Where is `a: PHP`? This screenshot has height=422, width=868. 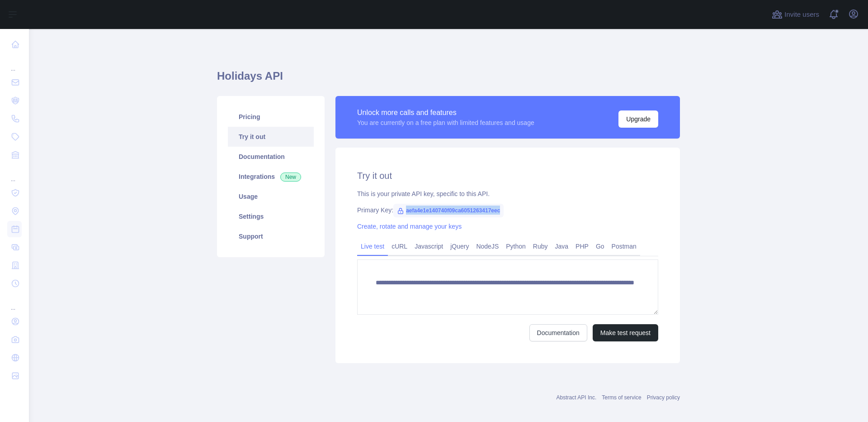
a: PHP is located at coordinates (582, 246).